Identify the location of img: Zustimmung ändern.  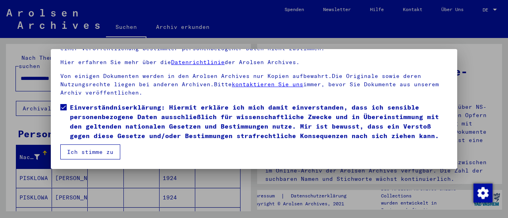
(483, 194).